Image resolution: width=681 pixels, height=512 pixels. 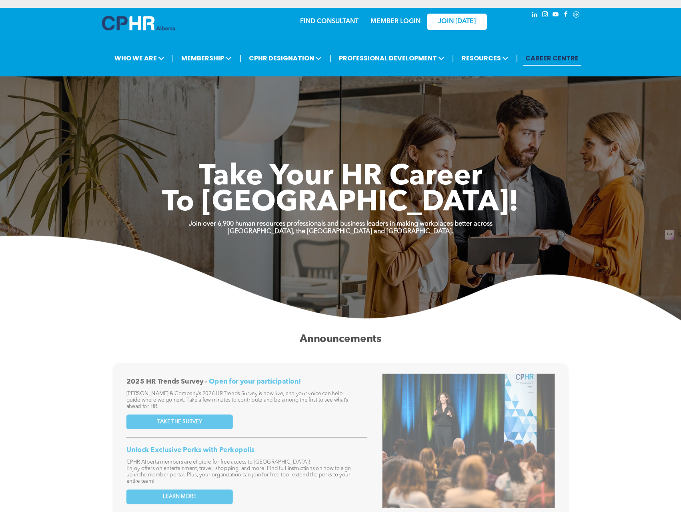 I want to click on a: MEMBER LOGIN, so click(x=395, y=22).